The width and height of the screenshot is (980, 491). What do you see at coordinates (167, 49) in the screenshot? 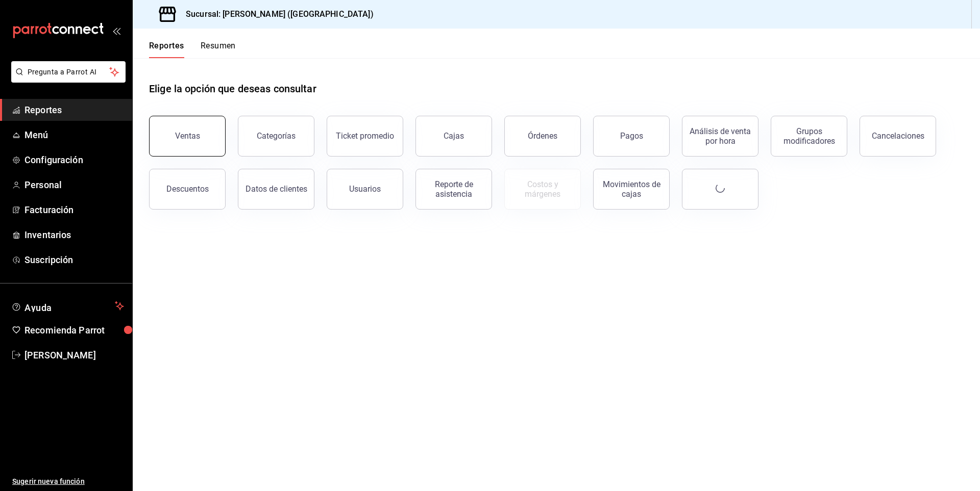
I see `button: Reportes` at bounding box center [167, 49].